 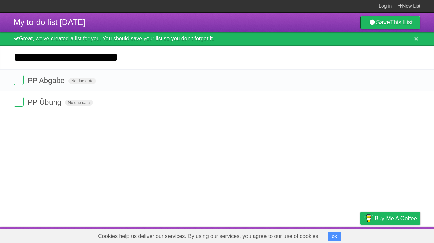 What do you see at coordinates (335, 236) in the screenshot?
I see `button: OK` at bounding box center [335, 236].